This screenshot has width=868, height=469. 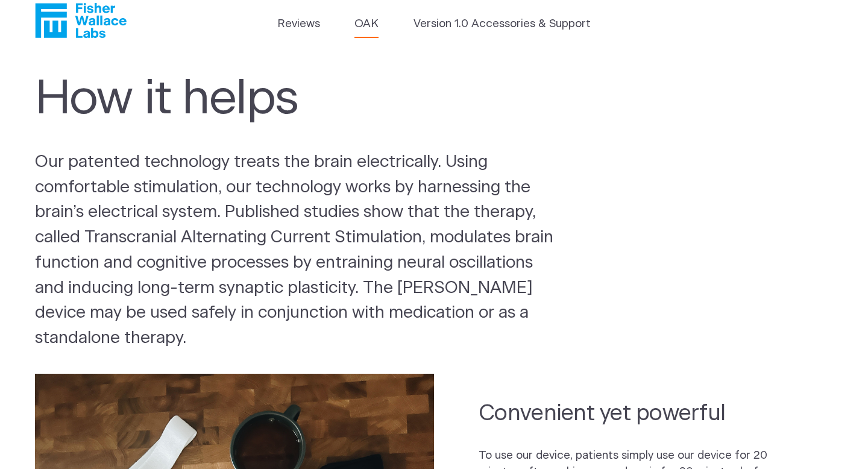 I want to click on h2: Convenient yet powerful, so click(x=633, y=412).